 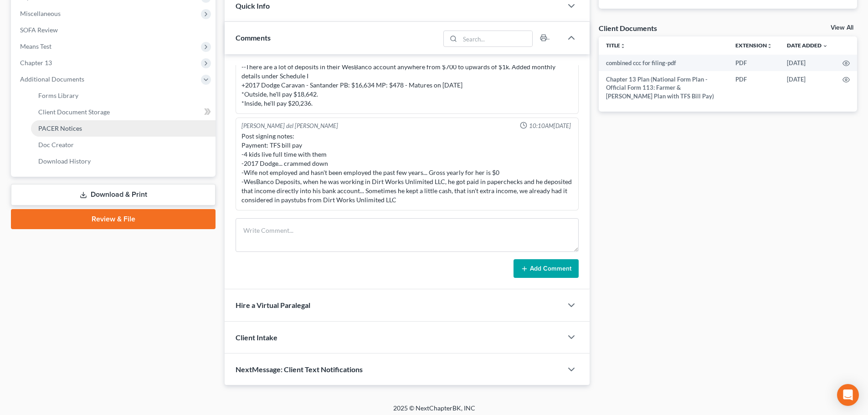 What do you see at coordinates (123, 112) in the screenshot?
I see `a: Client Document Storage` at bounding box center [123, 112].